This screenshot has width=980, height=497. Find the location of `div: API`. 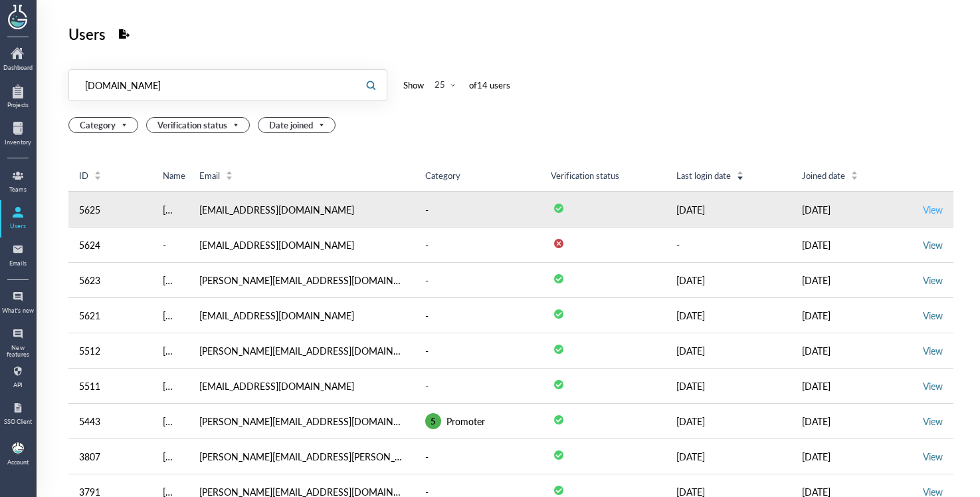

div: API is located at coordinates (18, 385).